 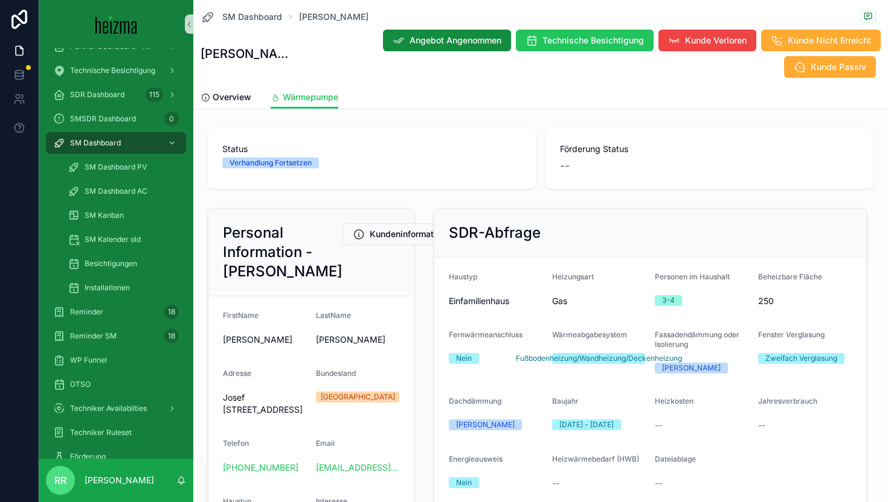 I want to click on a: Installationen, so click(x=123, y=288).